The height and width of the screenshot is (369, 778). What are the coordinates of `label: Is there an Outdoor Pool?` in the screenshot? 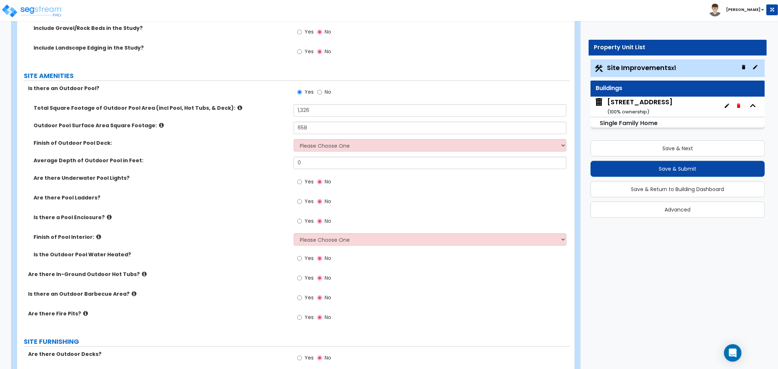 It's located at (158, 88).